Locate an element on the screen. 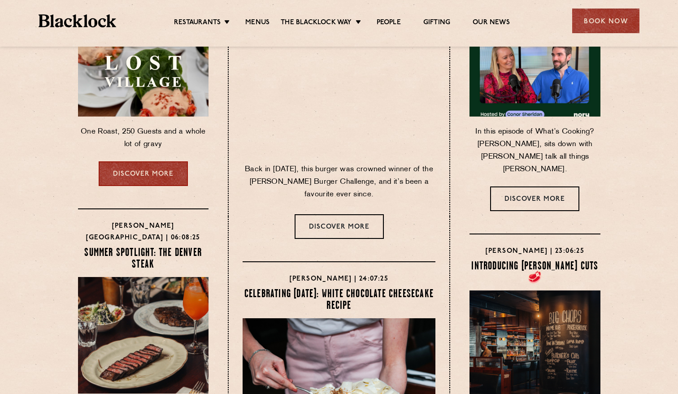 This screenshot has width=678, height=394. img: Aug25-Blacklock-01427-scaled-e1754909615574.jpg is located at coordinates (143, 335).